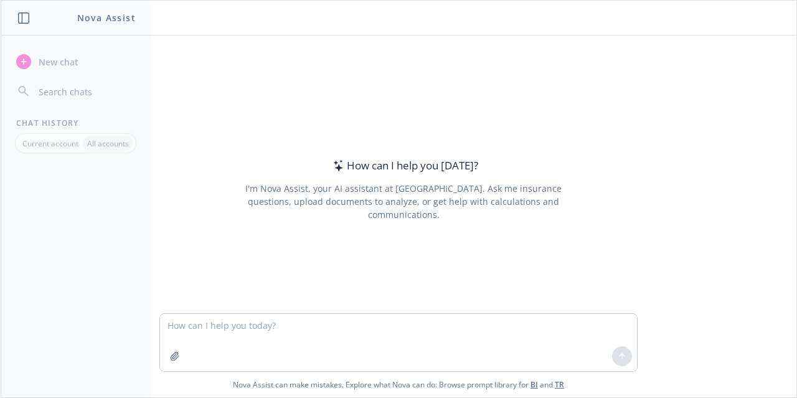 Image resolution: width=797 pixels, height=398 pixels. I want to click on p: All accounts, so click(108, 143).